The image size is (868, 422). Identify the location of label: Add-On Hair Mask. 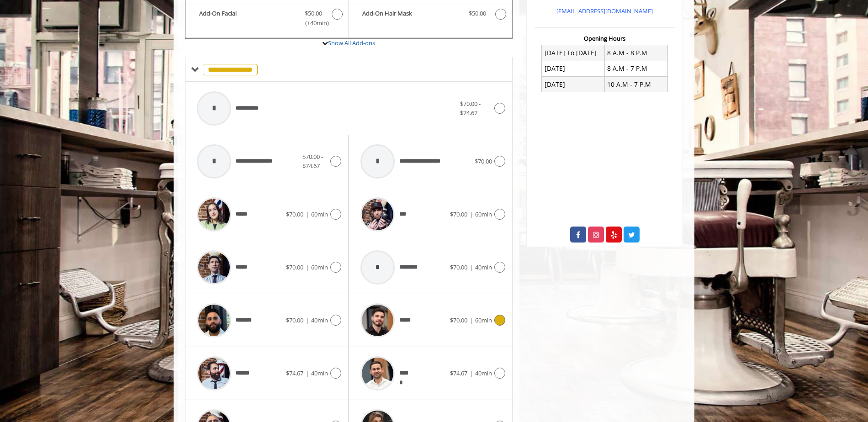
(430, 15).